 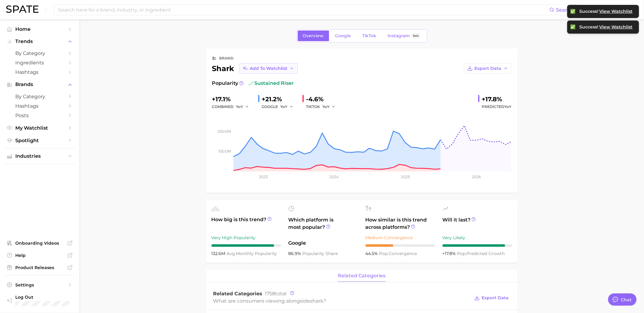 What do you see at coordinates (271, 83) in the screenshot?
I see `span: sustained riser` at bounding box center [271, 83].